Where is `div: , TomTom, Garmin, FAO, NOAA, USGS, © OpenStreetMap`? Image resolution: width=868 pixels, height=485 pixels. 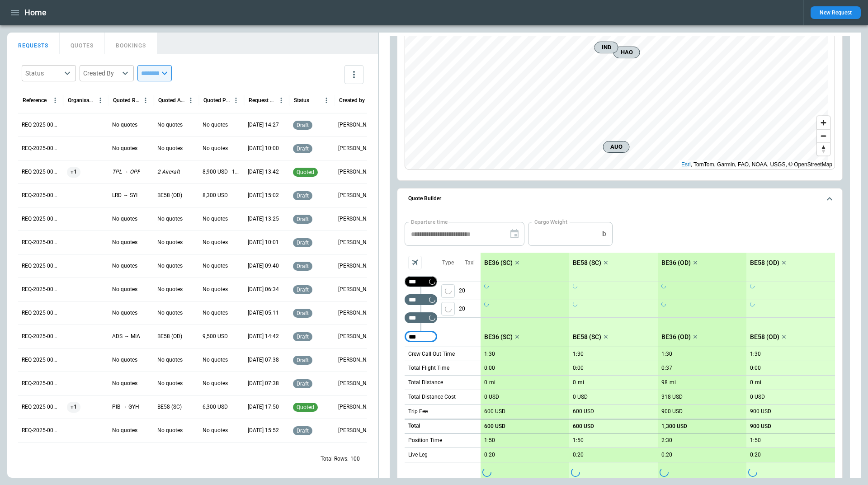
div: , TomTom, Garmin, FAO, NOAA, USGS, © OpenStreetMap is located at coordinates (757, 165).